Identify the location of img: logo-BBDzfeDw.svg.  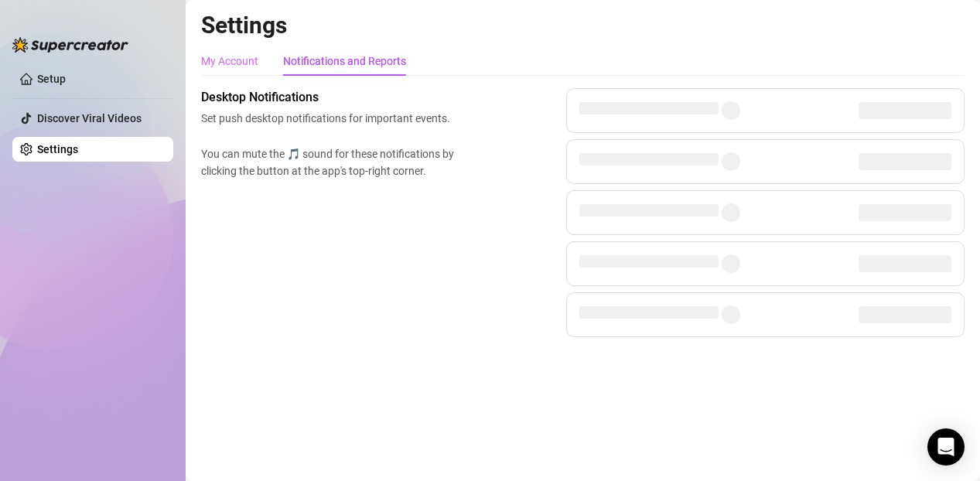
(70, 44).